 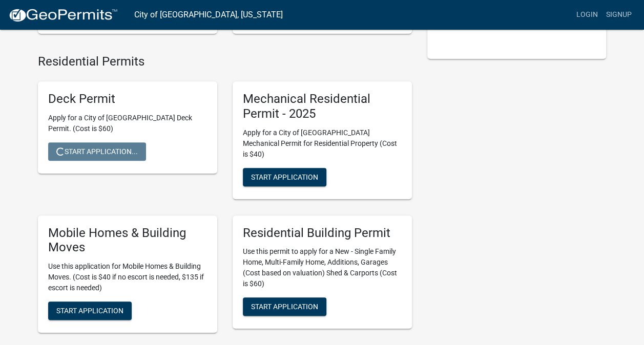 I want to click on span: Start Application..., so click(x=97, y=151).